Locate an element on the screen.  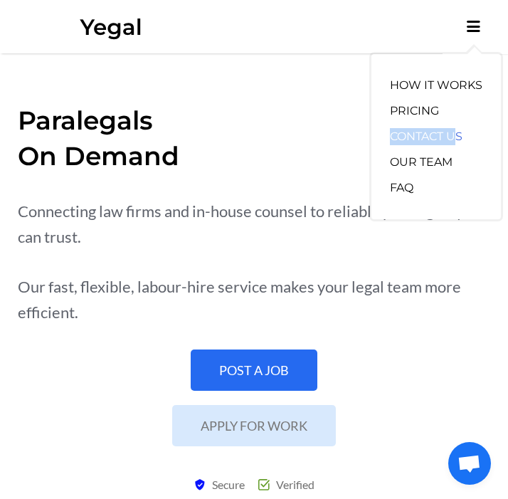
span: POST A JOB is located at coordinates (254, 370).